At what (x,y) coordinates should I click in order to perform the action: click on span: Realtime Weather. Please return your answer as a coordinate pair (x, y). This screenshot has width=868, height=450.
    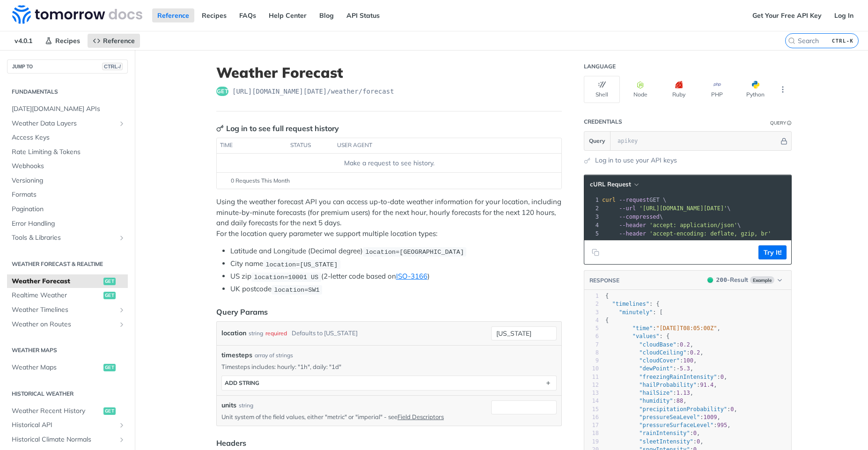
    Looking at the image, I should click on (56, 296).